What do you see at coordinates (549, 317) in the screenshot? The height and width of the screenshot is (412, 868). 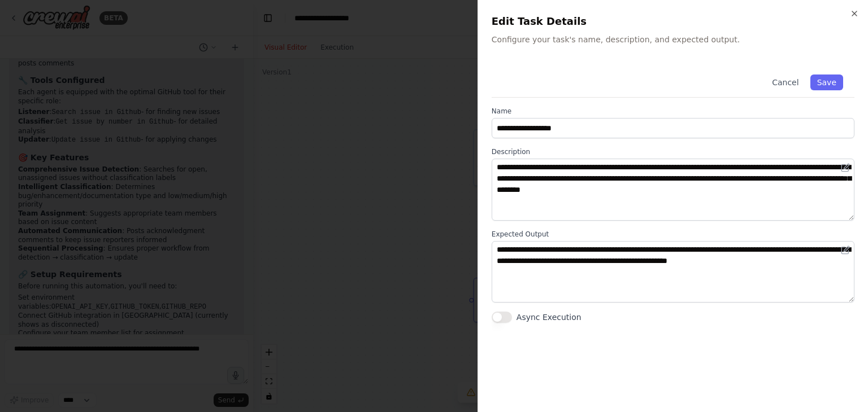 I see `label: Async Execution` at bounding box center [549, 317].